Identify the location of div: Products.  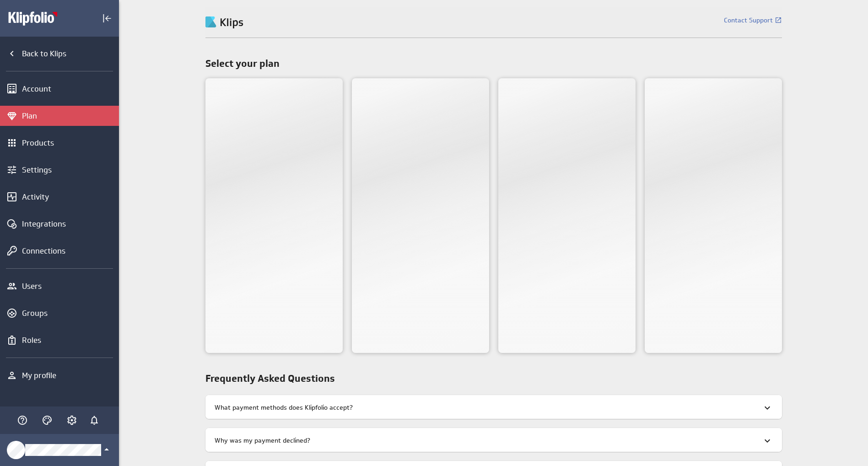
(69, 143).